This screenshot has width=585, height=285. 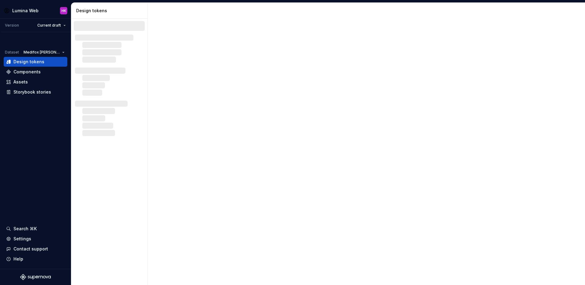 I want to click on span: Current draft, so click(x=49, y=25).